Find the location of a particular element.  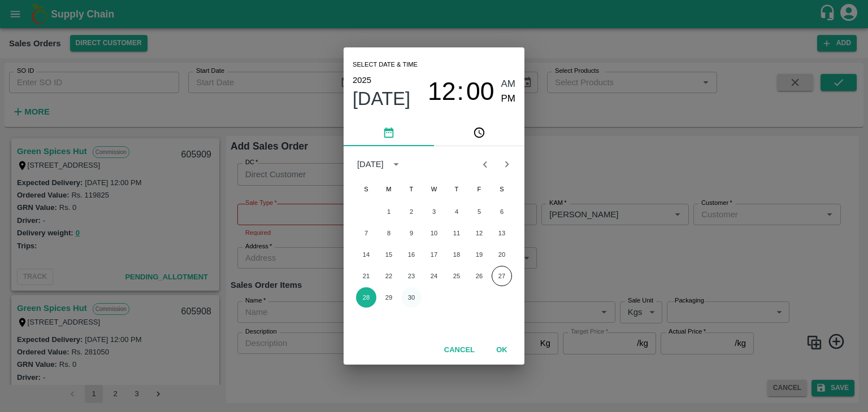

span: Wednesday is located at coordinates (434, 189).